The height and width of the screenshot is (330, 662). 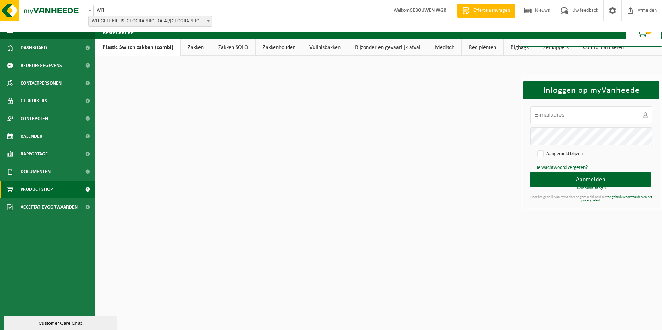 What do you see at coordinates (36, 189) in the screenshot?
I see `span: Product Shop` at bounding box center [36, 189].